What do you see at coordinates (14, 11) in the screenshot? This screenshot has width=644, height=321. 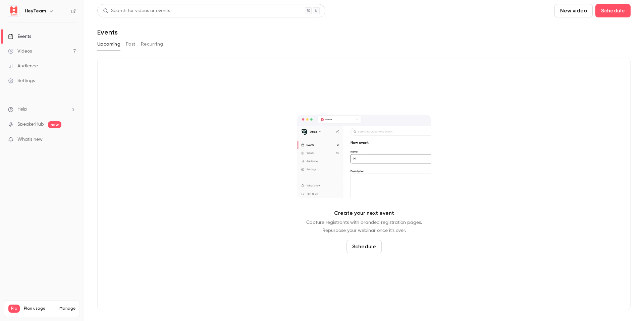 I see `img: HeyTeam` at bounding box center [14, 11].